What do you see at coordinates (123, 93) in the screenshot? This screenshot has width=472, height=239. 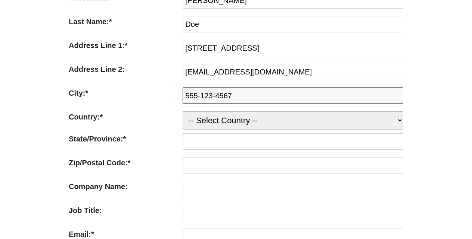 I see `label: City:*` at bounding box center [123, 93].